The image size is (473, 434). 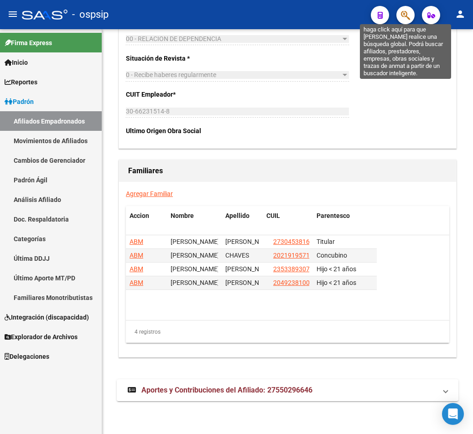 I want to click on a: Agregar Familiar, so click(x=149, y=194).